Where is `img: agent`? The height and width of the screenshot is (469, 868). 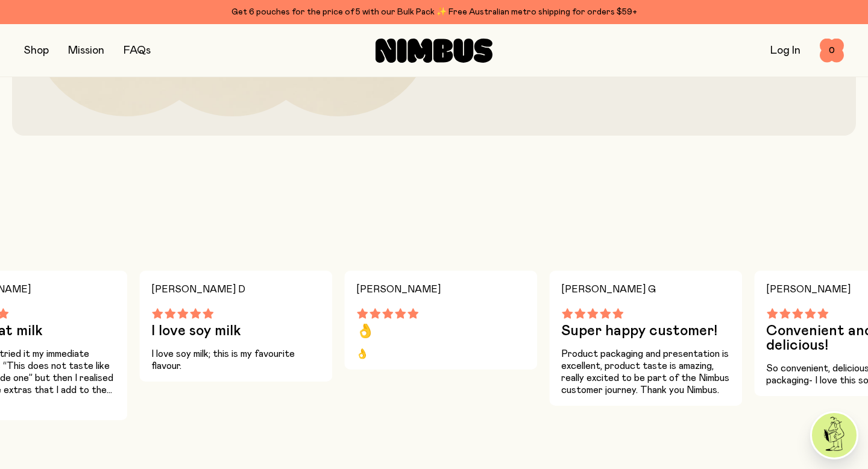 img: agent is located at coordinates (834, 436).